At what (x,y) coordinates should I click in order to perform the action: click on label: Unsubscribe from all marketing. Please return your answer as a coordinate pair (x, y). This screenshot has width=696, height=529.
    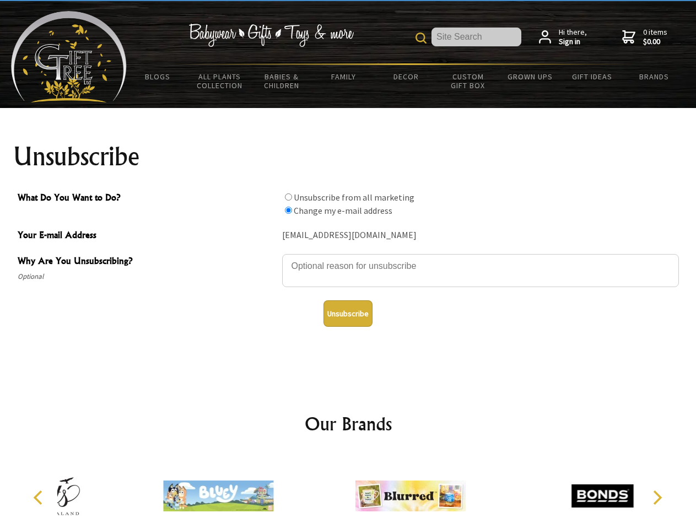
    Looking at the image, I should click on (354, 197).